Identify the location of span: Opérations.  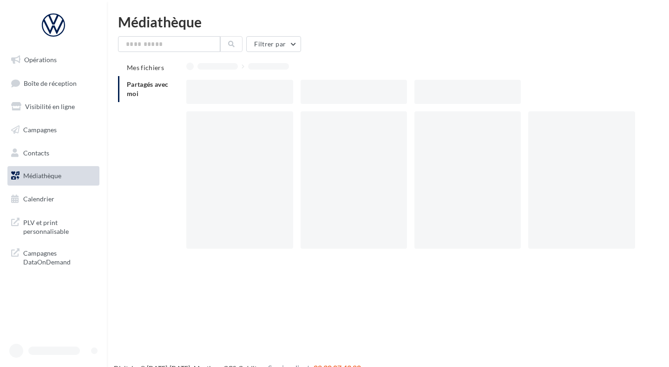
(40, 59).